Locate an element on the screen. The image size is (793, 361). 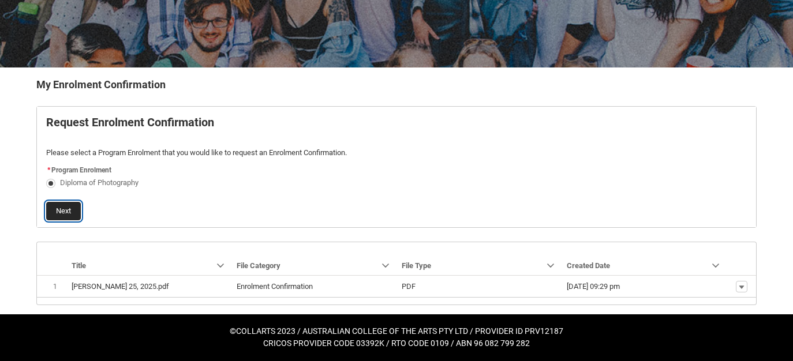
button: Next is located at coordinates (64, 211).